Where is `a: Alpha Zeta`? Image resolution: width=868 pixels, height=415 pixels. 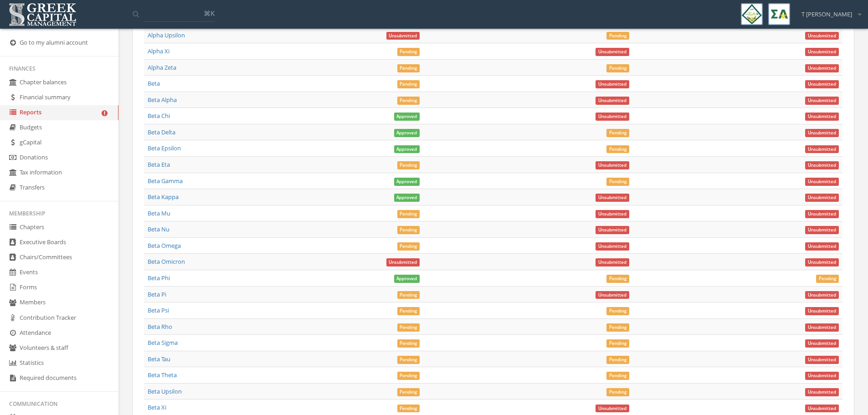 a: Alpha Zeta is located at coordinates (161, 68).